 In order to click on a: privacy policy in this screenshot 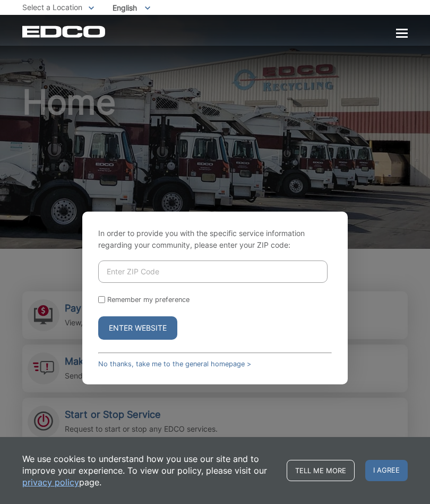, I will do `click(50, 483)`.